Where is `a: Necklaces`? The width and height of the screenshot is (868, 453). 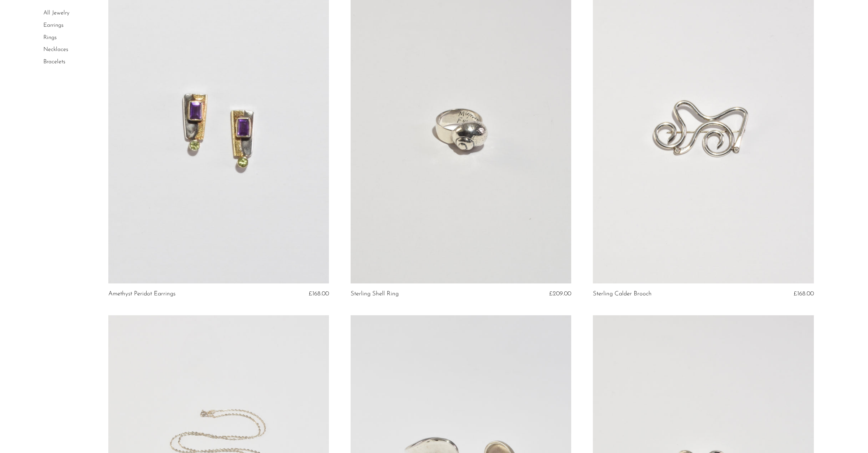 a: Necklaces is located at coordinates (56, 49).